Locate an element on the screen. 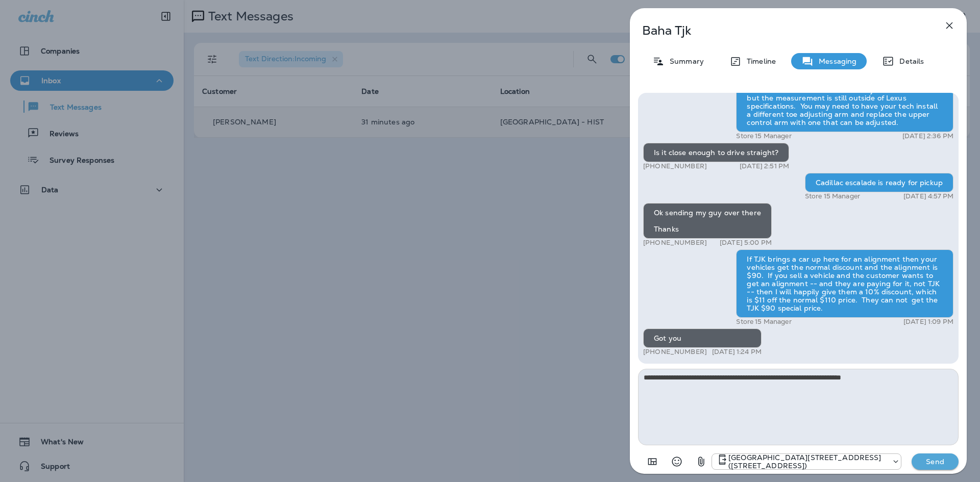  div: Ok sending my guy over there Thanks is located at coordinates (707, 221).